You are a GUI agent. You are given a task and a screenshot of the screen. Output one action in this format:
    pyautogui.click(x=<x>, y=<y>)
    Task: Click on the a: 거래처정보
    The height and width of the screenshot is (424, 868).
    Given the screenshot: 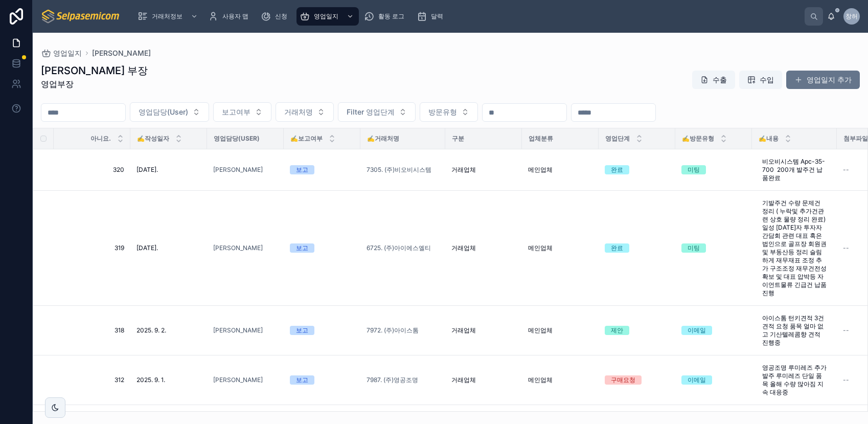 What is the action you would take?
    pyautogui.click(x=169, y=16)
    